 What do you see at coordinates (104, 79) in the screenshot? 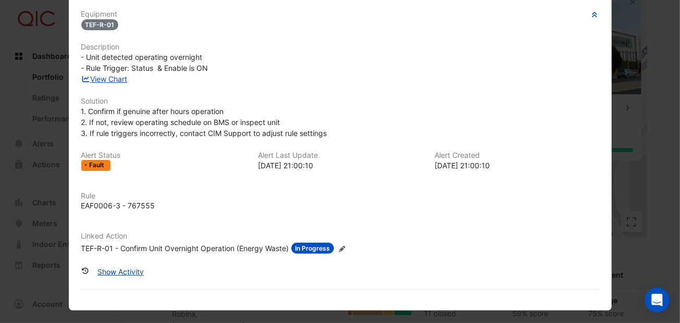
I see `a: View Chart` at bounding box center [104, 79].